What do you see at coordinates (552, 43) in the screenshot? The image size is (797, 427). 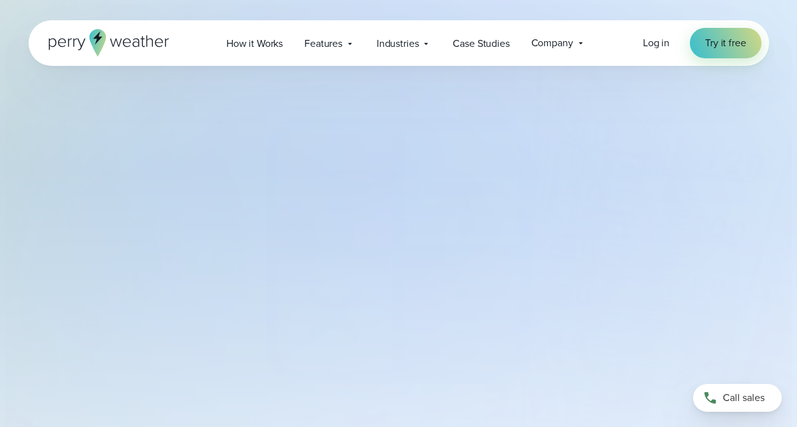 I see `span: Company` at bounding box center [552, 43].